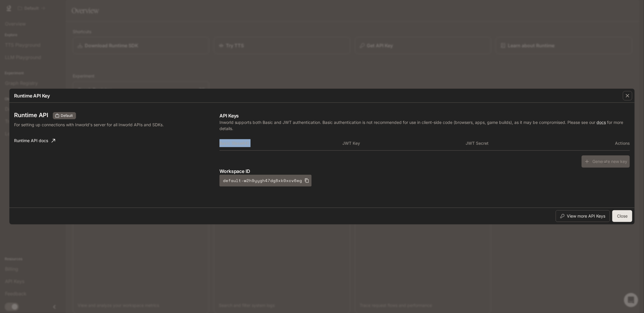  I want to click on a: Runtime API docs, so click(35, 141).